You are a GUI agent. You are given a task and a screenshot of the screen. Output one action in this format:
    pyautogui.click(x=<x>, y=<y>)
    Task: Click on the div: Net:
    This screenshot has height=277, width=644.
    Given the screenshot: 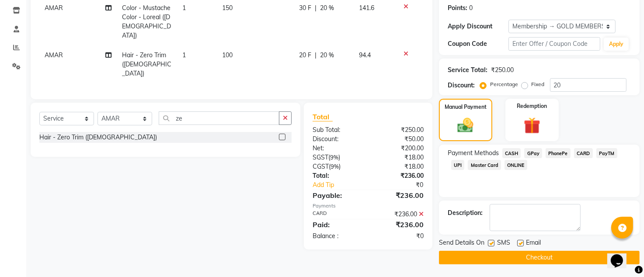 What is the action you would take?
    pyautogui.click(x=337, y=148)
    